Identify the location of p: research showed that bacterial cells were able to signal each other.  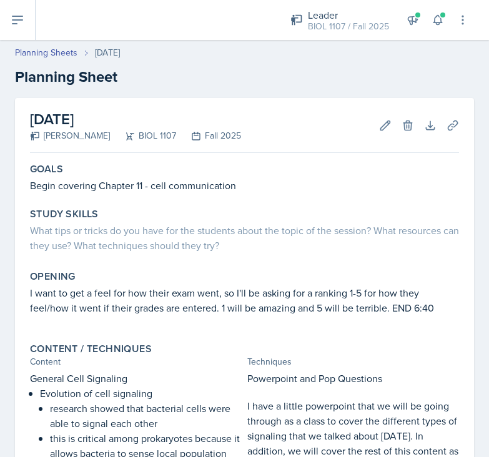
(146, 416).